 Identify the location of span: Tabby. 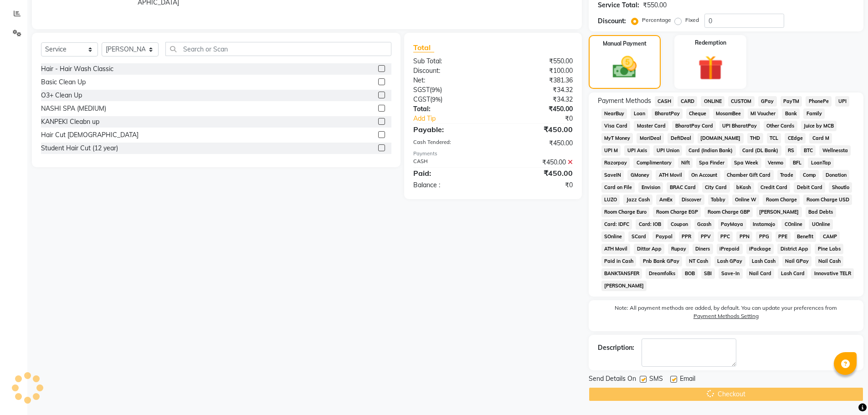
(718, 199).